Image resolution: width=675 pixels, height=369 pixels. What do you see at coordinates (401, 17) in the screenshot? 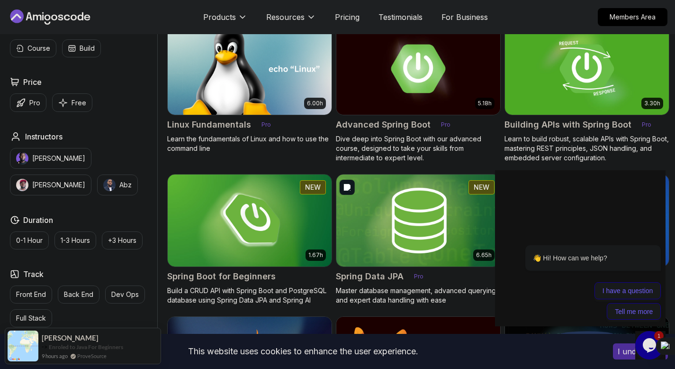
I see `p: Testimonials` at bounding box center [401, 17].